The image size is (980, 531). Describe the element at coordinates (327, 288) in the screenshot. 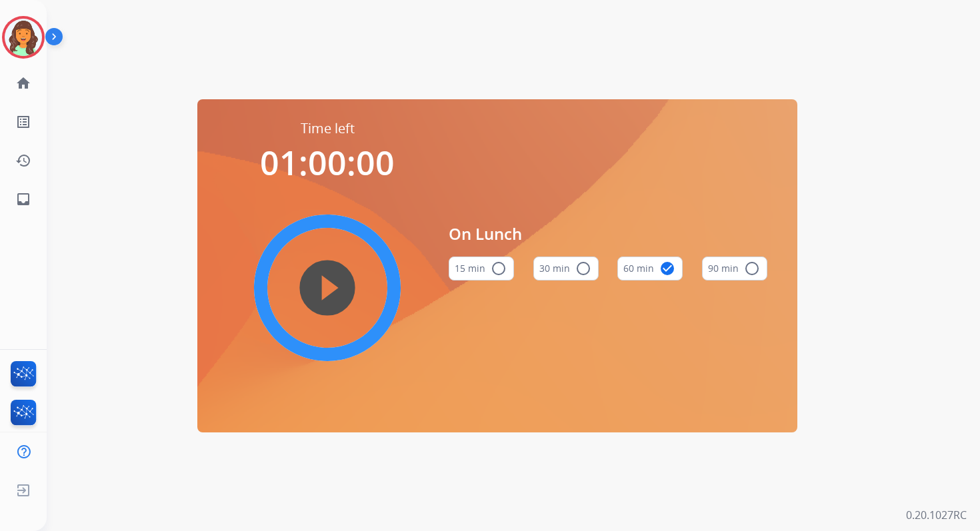

I see `mat-icon: play_circle_filled` at that location.